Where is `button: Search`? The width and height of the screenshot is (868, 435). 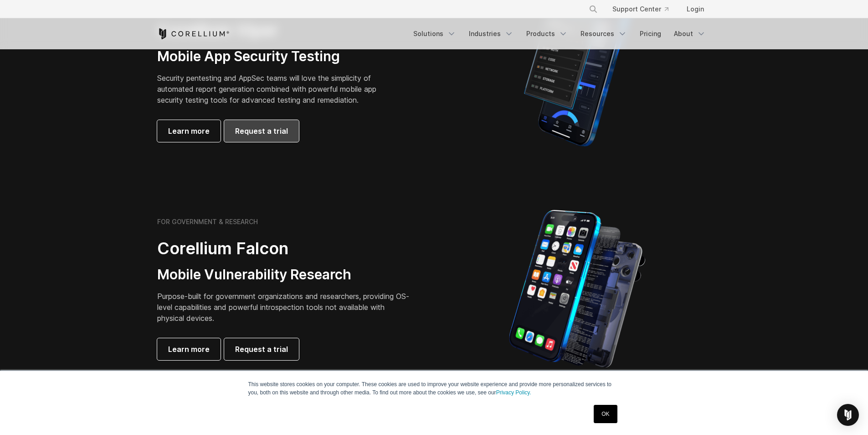 button: Search is located at coordinates (593, 9).